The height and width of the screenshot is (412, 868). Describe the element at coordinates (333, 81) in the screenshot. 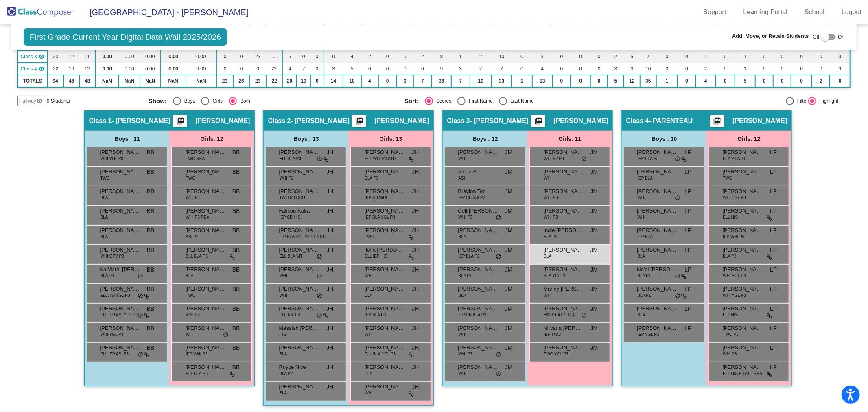

I see `td: 14` at that location.